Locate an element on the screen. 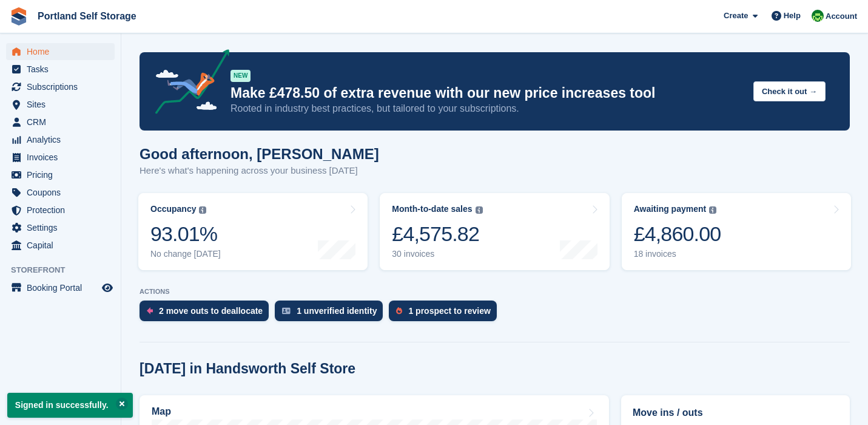 This screenshot has height=425, width=868. span: Account is located at coordinates (842, 17).